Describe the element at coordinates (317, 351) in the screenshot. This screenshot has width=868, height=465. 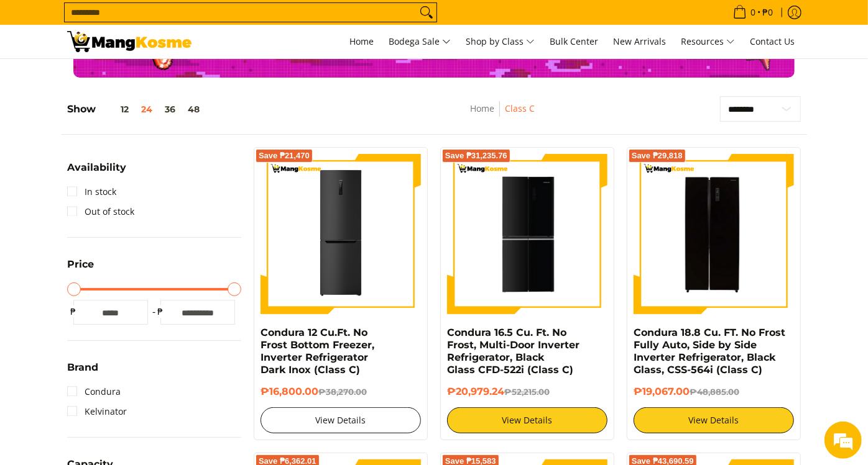
I see `a: Condura 12 Cu.Ft. No Frost Bottom Freezer, Inverter Refrigerator Dark Inox (Class C)` at that location.